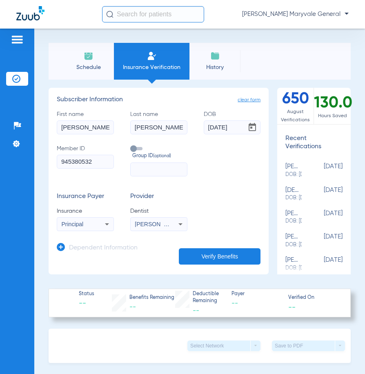  Describe the element at coordinates (314, 143) in the screenshot. I see `h3: Recent Verifications` at that location.